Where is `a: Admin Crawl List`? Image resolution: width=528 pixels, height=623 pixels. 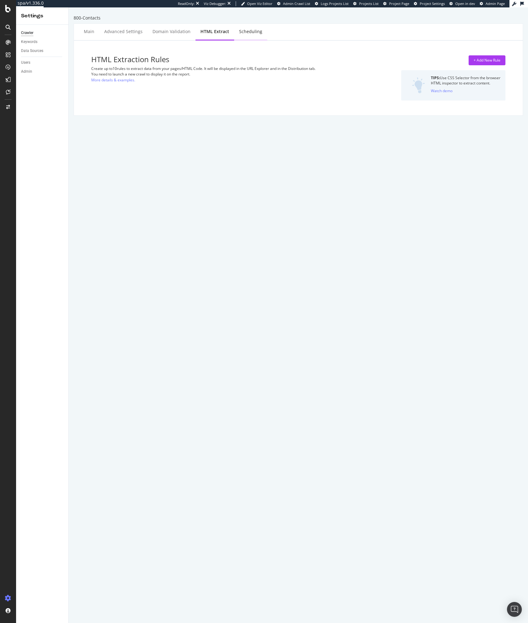
a: Admin Crawl List is located at coordinates (294, 4).